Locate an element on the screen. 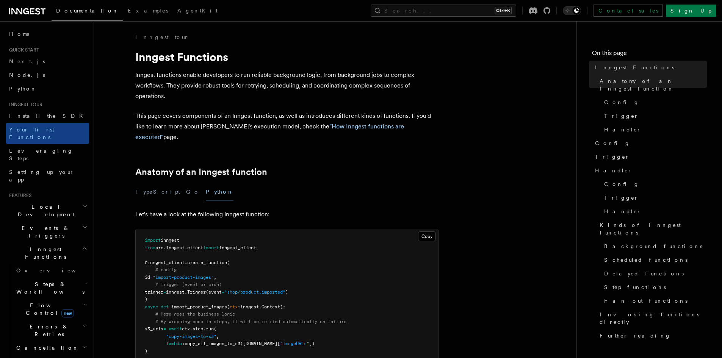 The width and height of the screenshot is (722, 358). span: "shop/product.imported" is located at coordinates (255, 292).